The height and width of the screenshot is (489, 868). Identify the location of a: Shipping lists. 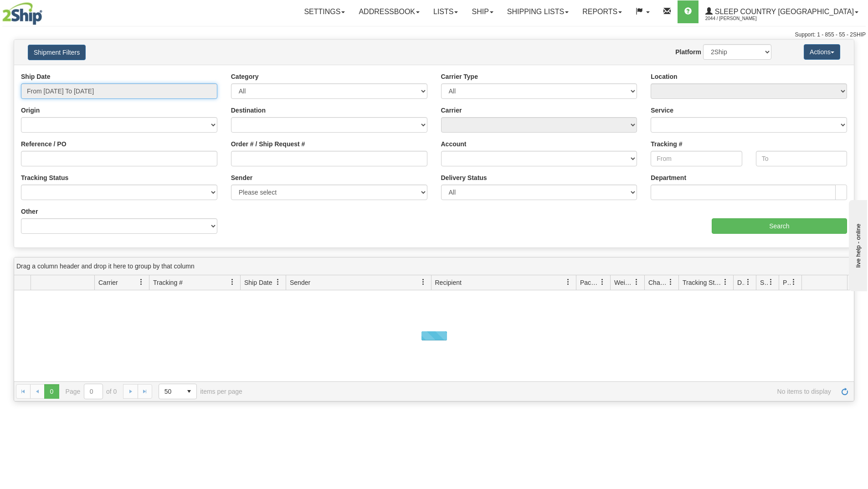
(538, 12).